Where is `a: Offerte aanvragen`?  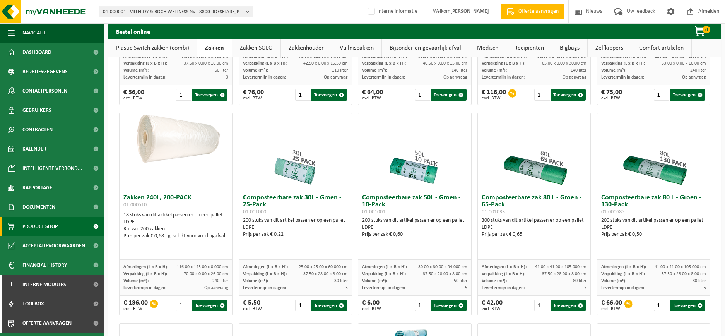 a: Offerte aanvragen is located at coordinates (533, 12).